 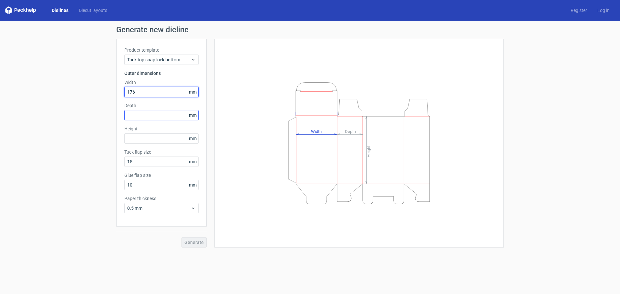 What do you see at coordinates (161, 175) in the screenshot?
I see `label: Glue flap size` at bounding box center [161, 175].